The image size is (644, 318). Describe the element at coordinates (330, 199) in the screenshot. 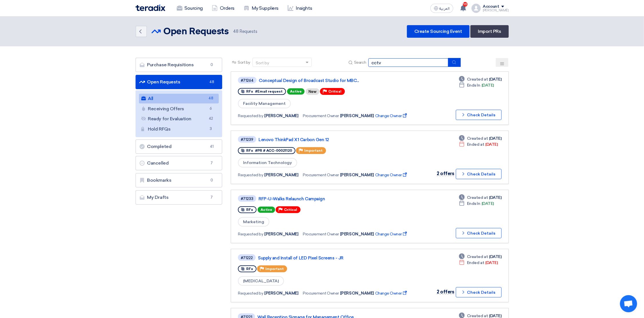

I see `a: RFP-U-Walks Relaunch Campaign` at that location.